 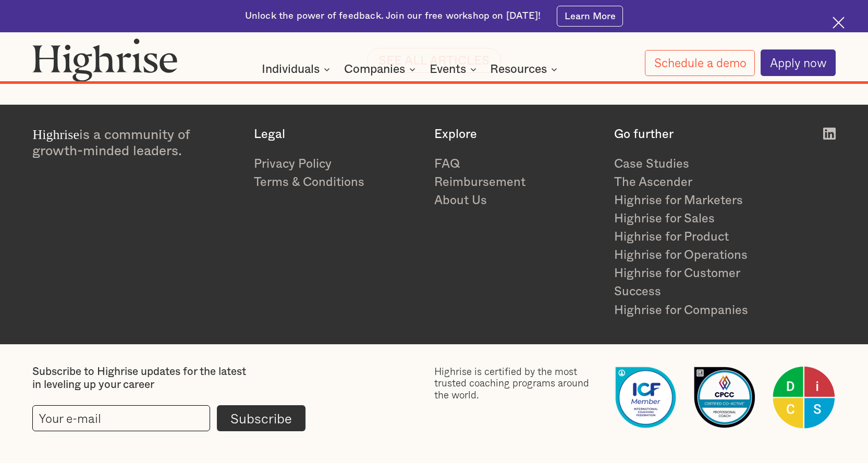 I want to click on a: Schedule a demo, so click(x=700, y=63).